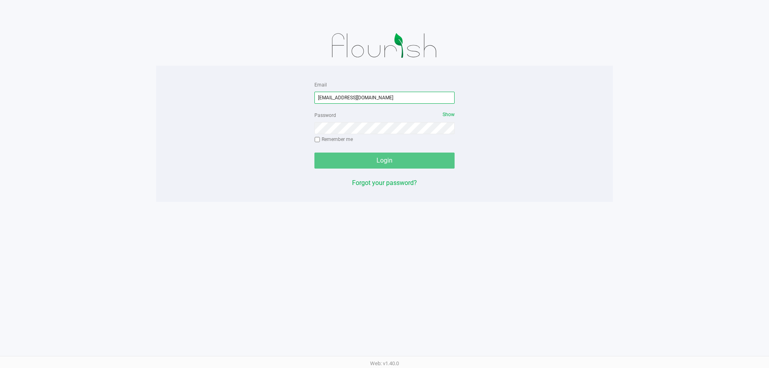 This screenshot has width=769, height=368. I want to click on input: Remember me, so click(317, 140).